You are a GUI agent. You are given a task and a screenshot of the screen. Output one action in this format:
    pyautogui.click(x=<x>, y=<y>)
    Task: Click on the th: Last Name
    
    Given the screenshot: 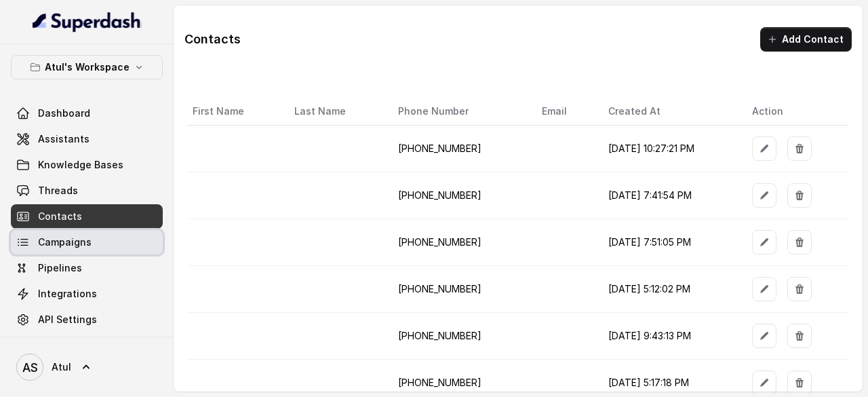 What is the action you would take?
    pyautogui.click(x=335, y=111)
    